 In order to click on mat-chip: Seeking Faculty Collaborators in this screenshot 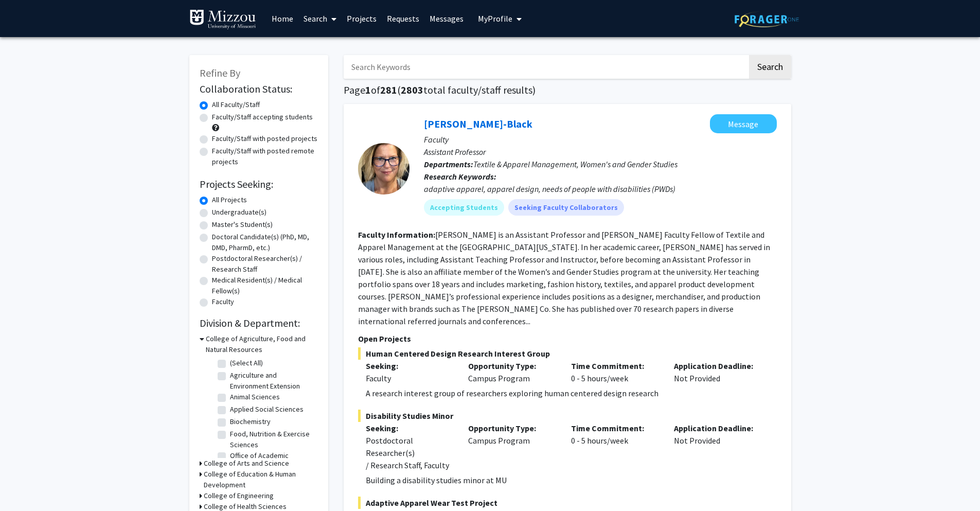, I will do `click(566, 207)`.